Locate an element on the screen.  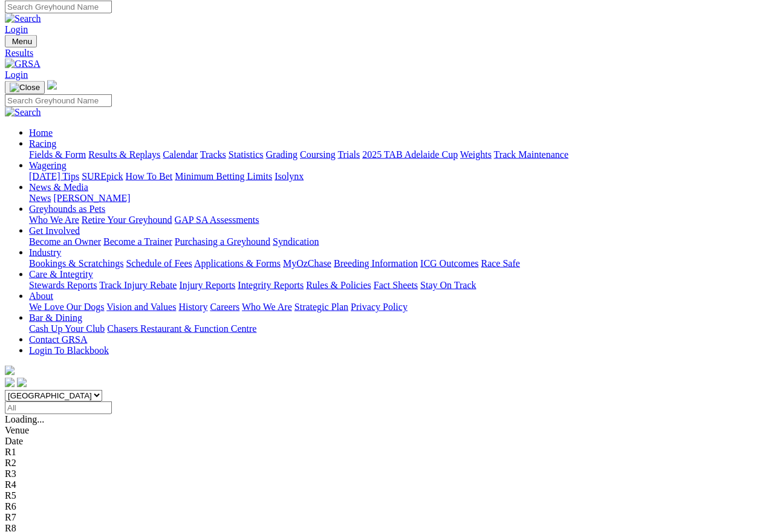
a: Racing is located at coordinates (42, 143).